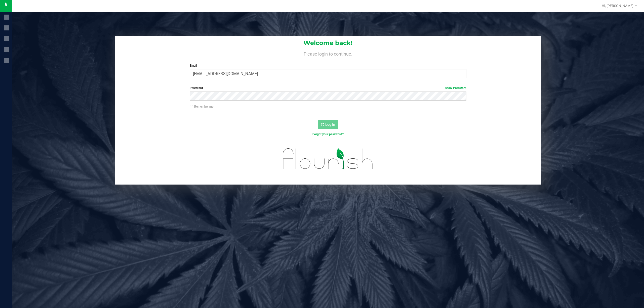 The width and height of the screenshot is (644, 308). I want to click on a: Forgot your password?, so click(328, 134).